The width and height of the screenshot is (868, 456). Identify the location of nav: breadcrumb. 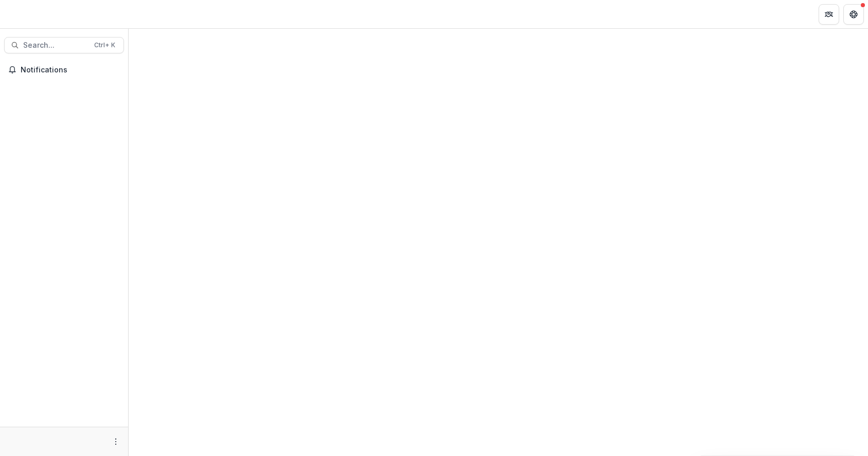
(154, 14).